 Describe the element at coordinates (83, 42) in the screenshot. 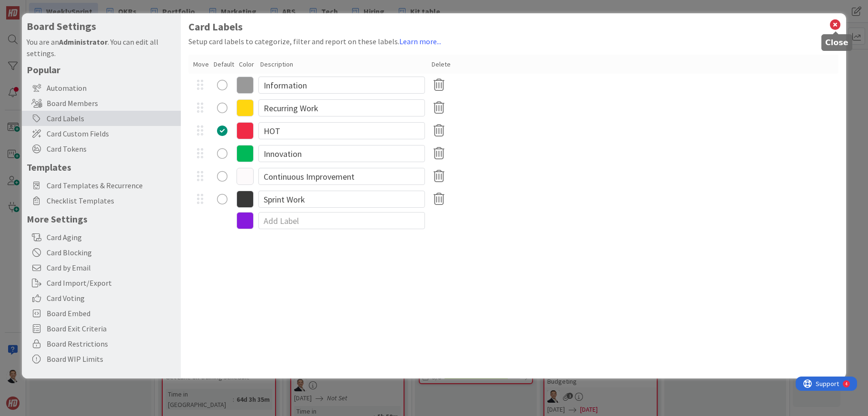

I see `b: Administrator` at that location.